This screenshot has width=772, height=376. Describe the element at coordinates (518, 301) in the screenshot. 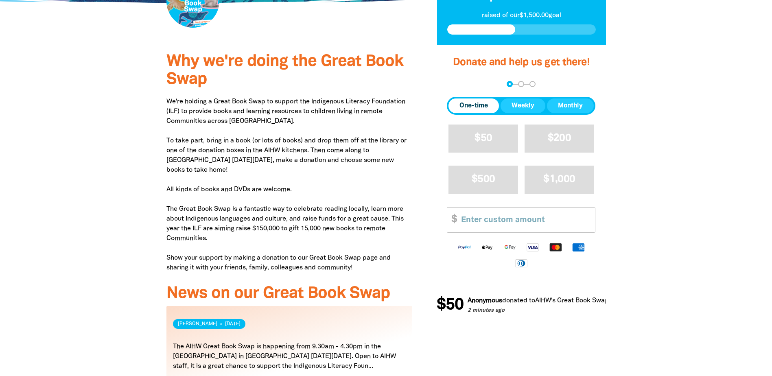

I see `span: donated to` at that location.